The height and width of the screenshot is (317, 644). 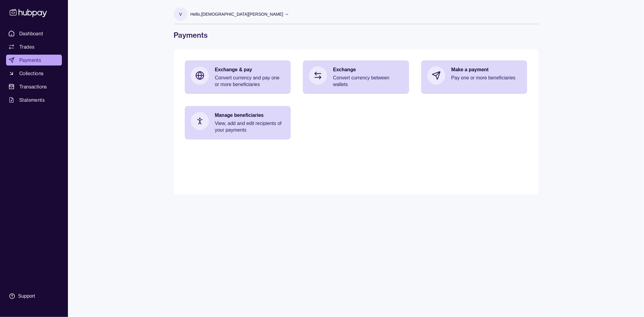 What do you see at coordinates (486, 70) in the screenshot?
I see `p: Make a payment` at bounding box center [486, 70].